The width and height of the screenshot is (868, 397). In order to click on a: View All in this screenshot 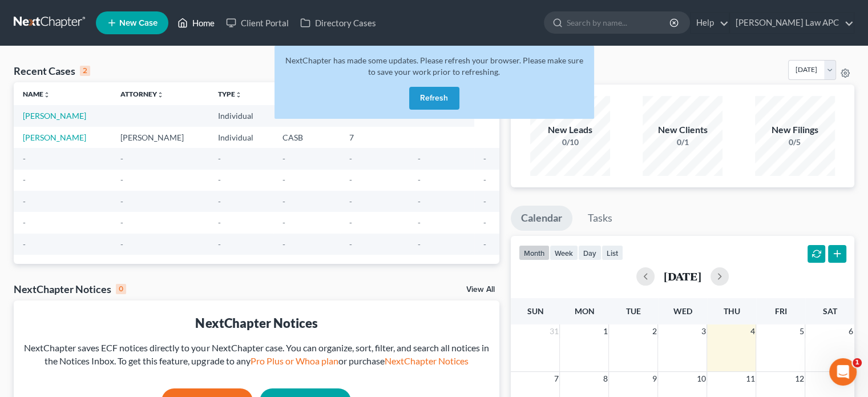, I will do `click(481, 290)`.